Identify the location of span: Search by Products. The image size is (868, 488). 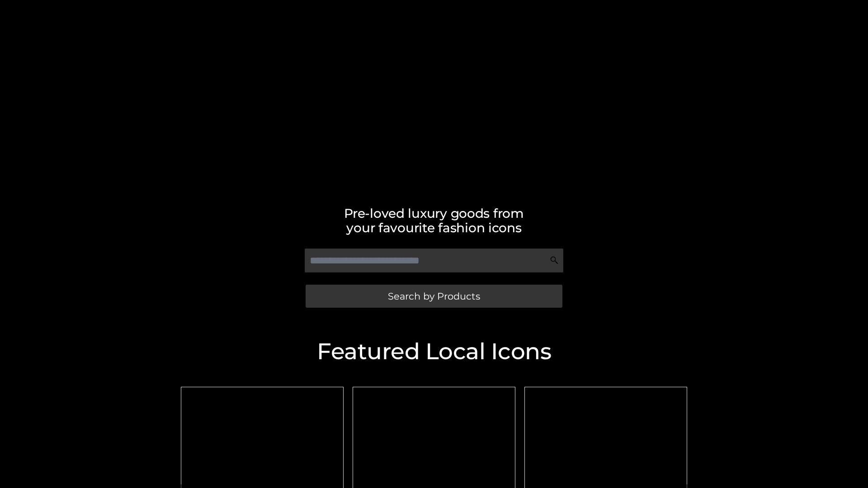
(434, 296).